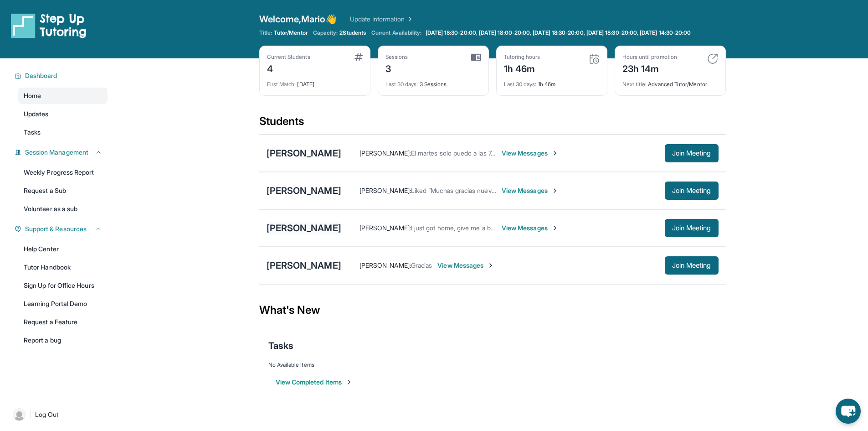 The width and height of the screenshot is (868, 431). Describe the element at coordinates (650, 57) in the screenshot. I see `div: Hours until promotion` at that location.